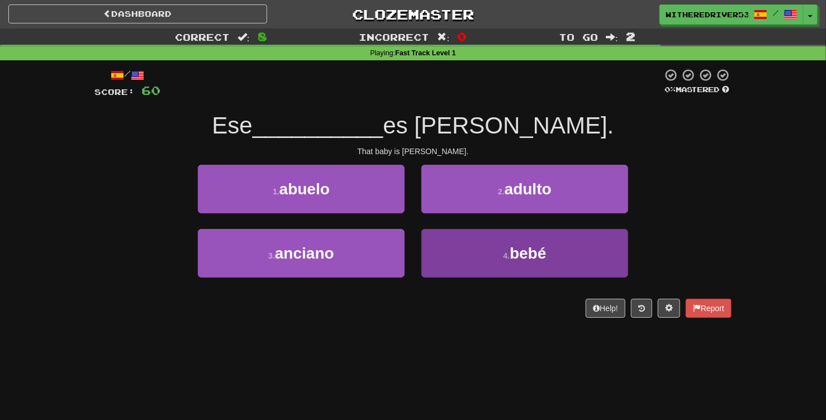  Describe the element at coordinates (641, 308) in the screenshot. I see `button: Round history (alt+y)` at that location.